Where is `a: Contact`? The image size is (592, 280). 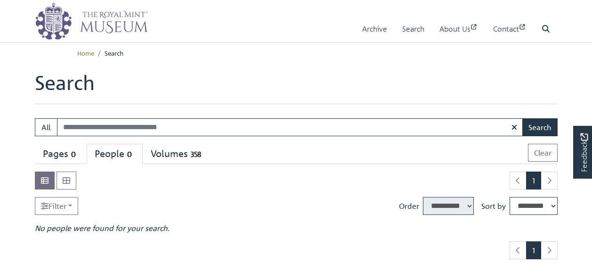
a: Contact is located at coordinates (510, 29).